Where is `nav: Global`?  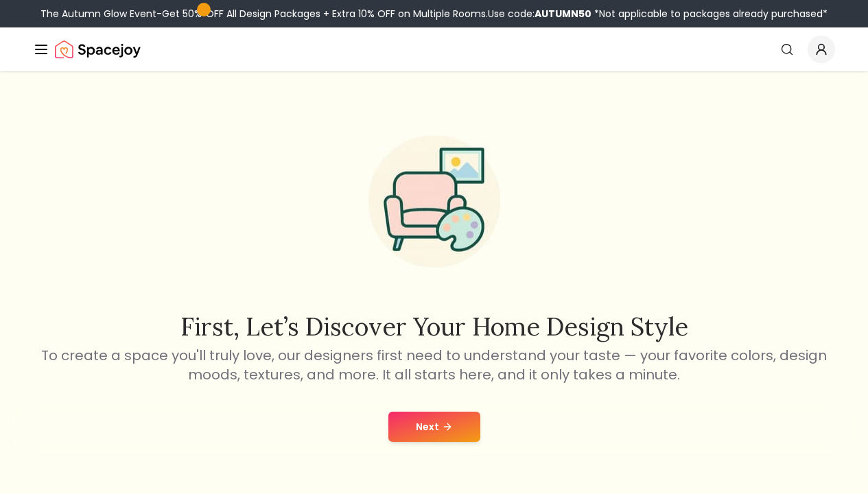
nav: Global is located at coordinates (433, 50).